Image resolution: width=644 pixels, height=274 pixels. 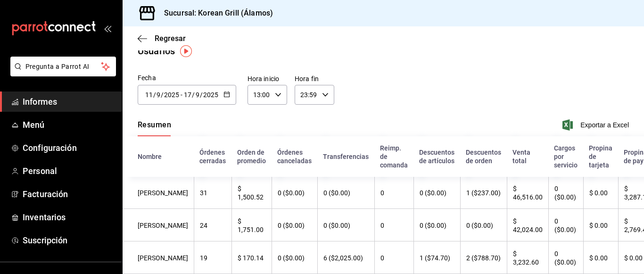 I want to click on font: 42,024.00, so click(x=528, y=230).